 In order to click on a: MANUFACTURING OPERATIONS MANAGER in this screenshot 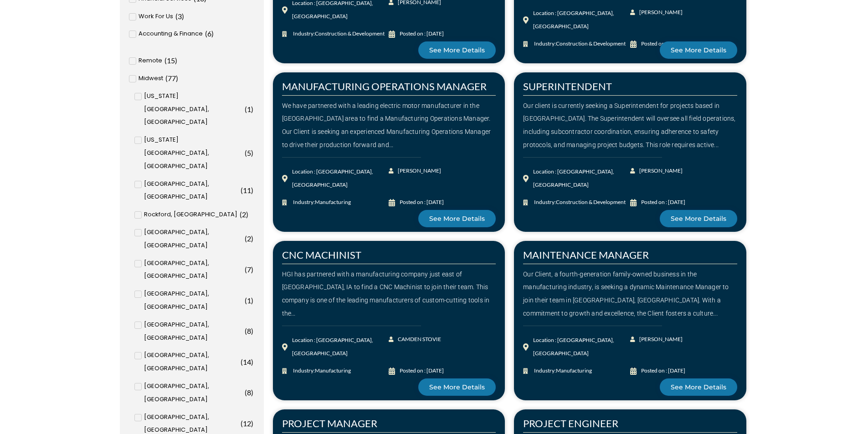, I will do `click(384, 86)`.